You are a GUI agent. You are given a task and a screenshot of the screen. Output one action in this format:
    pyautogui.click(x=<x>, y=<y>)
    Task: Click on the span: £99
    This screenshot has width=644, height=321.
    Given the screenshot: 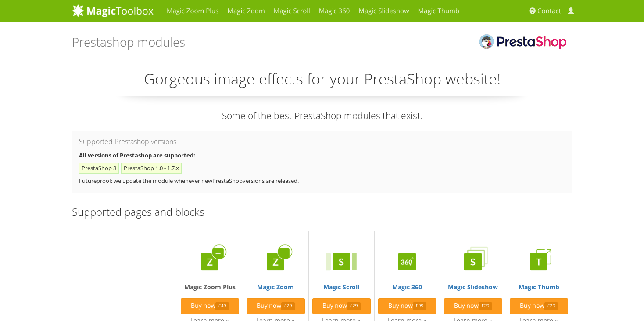 What is the action you would take?
    pyautogui.click(x=420, y=306)
    